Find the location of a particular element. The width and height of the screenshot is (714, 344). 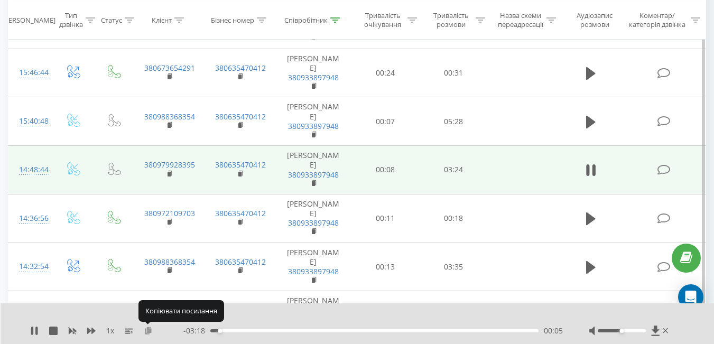

div: 15:40:48 is located at coordinates (30, 121).